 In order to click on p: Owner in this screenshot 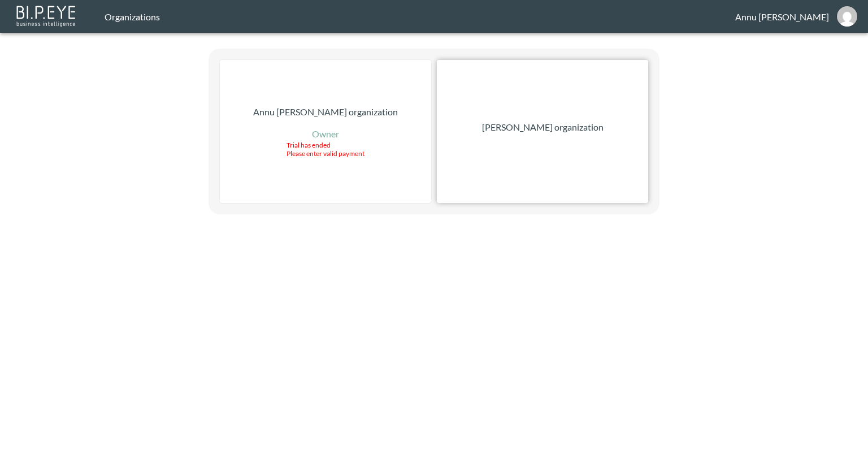, I will do `click(326, 134)`.